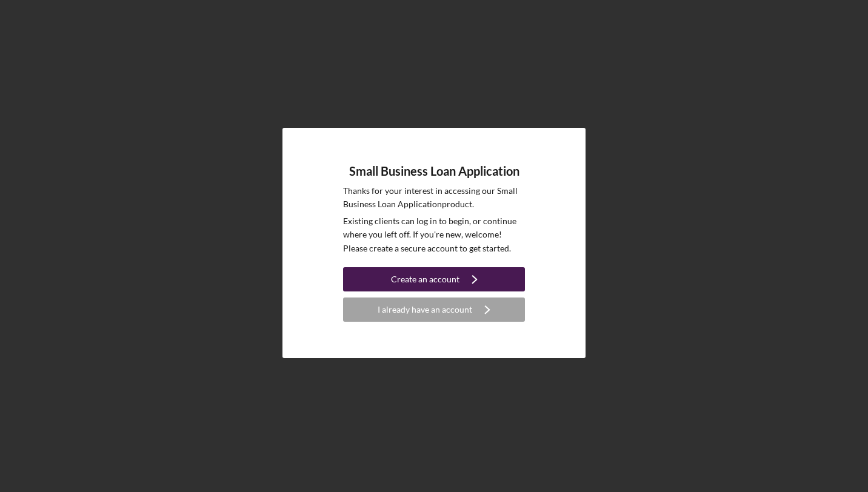 This screenshot has height=492, width=868. I want to click on h4: Small Business Loan Application, so click(434, 171).